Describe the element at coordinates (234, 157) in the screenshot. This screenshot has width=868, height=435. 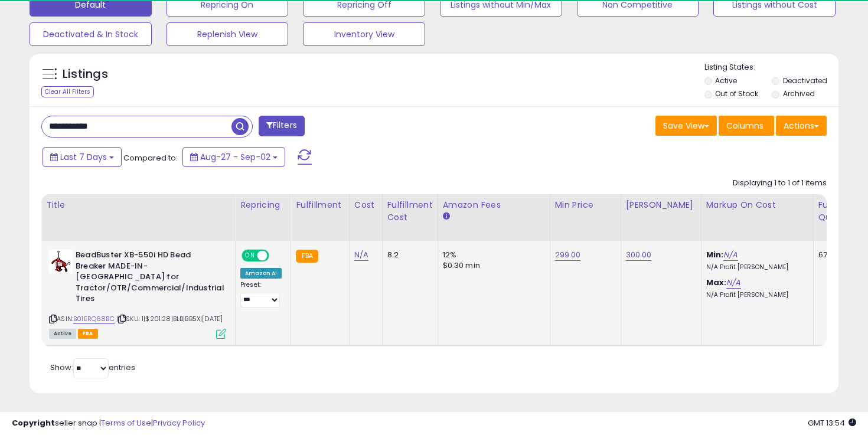
I see `button: Aug-27 - Sep-02` at that location.